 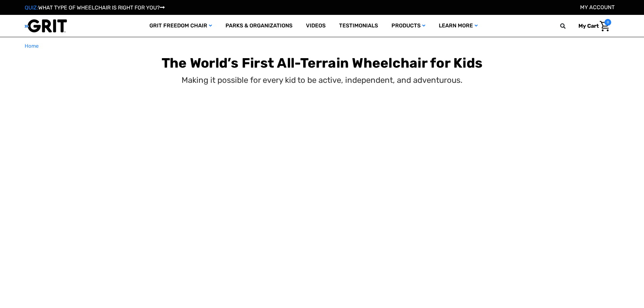 I want to click on a: Cart with 0 items, so click(x=592, y=26).